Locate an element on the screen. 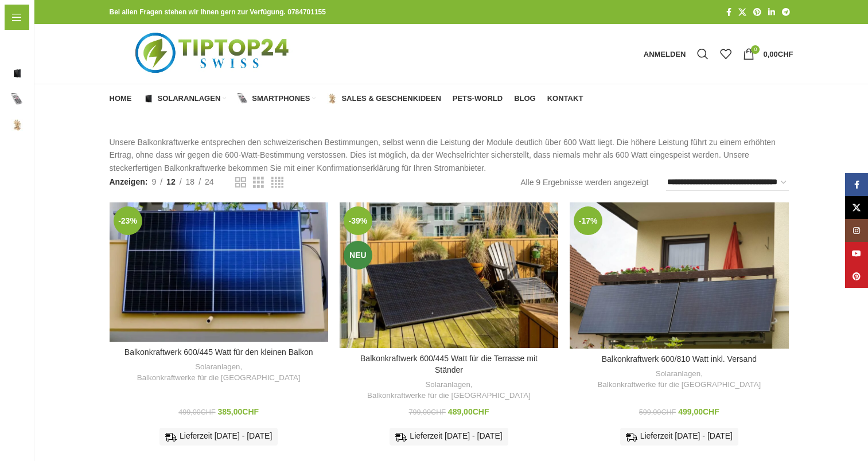 The width and height of the screenshot is (868, 461). strong: Bei allen Fragen stehen wir Ihnen gern zur Verfügung. 0784701155 is located at coordinates (218, 12).